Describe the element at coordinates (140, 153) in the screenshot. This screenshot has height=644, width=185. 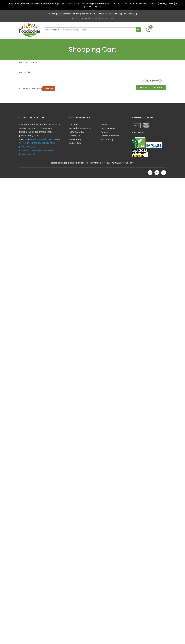
I see `img: FFA` at that location.